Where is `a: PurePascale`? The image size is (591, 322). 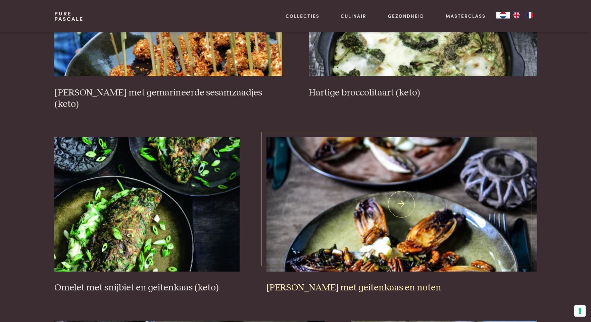 a: PurePascale is located at coordinates (69, 16).